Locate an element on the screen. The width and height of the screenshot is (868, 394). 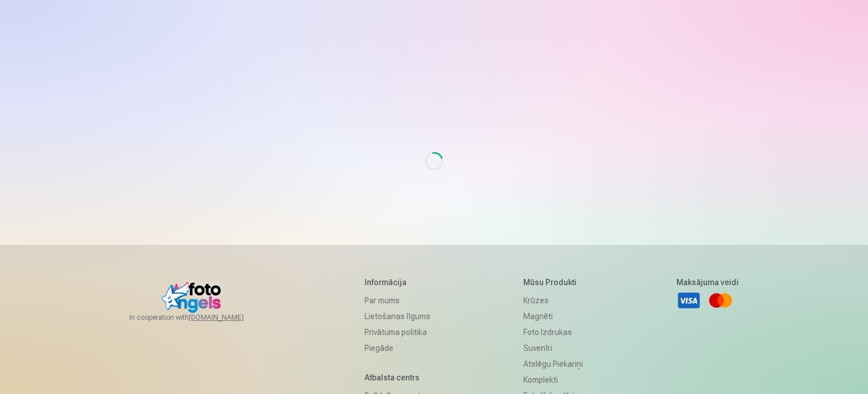
h5: Maksājuma veidi is located at coordinates (708, 283).